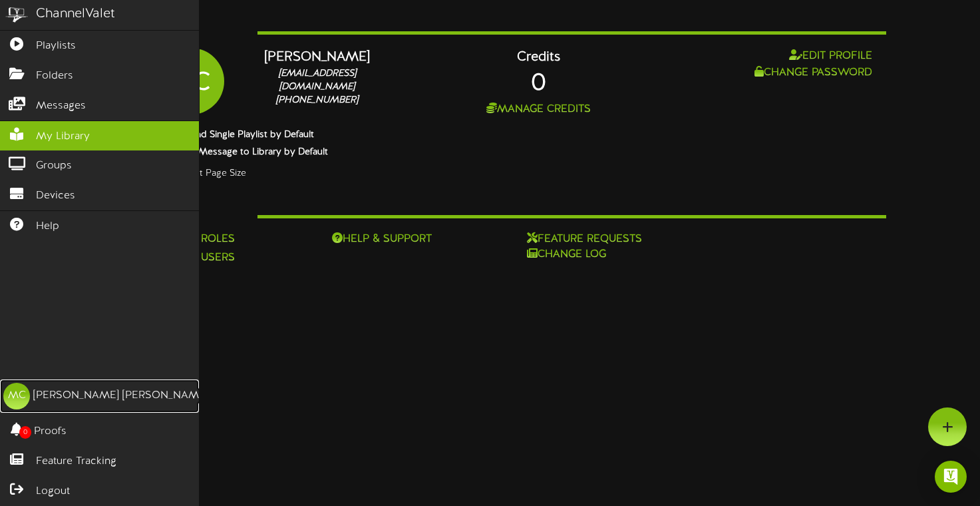  I want to click on span: Devices, so click(55, 196).